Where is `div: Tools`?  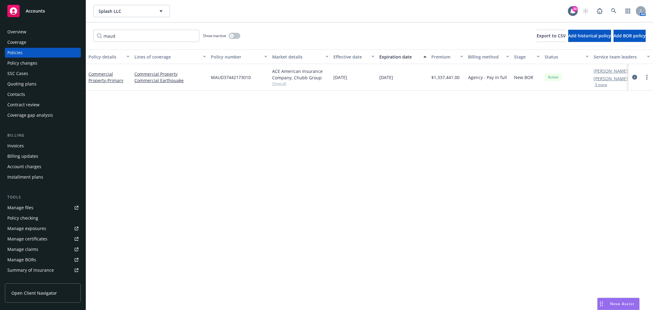
div: Tools is located at coordinates (43, 197).